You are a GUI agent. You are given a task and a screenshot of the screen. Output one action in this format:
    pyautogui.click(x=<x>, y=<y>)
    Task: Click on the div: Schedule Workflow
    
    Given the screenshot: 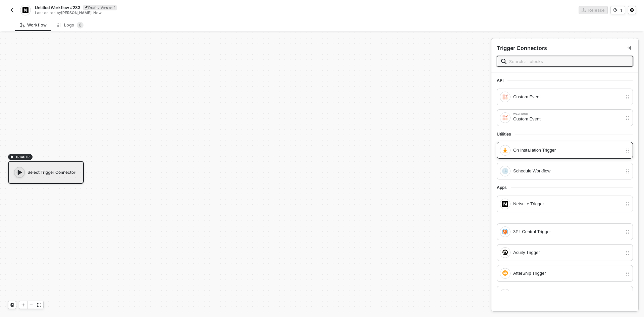 What is the action you would take?
    pyautogui.click(x=568, y=171)
    